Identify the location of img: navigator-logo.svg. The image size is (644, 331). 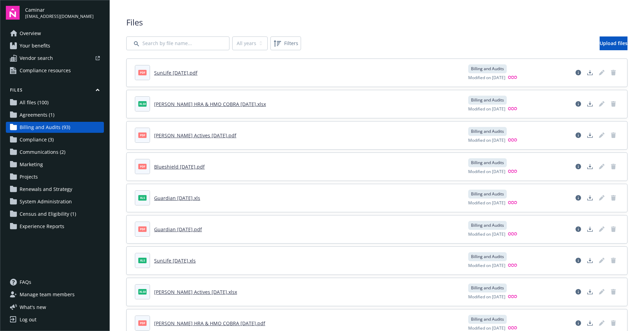
(13, 13).